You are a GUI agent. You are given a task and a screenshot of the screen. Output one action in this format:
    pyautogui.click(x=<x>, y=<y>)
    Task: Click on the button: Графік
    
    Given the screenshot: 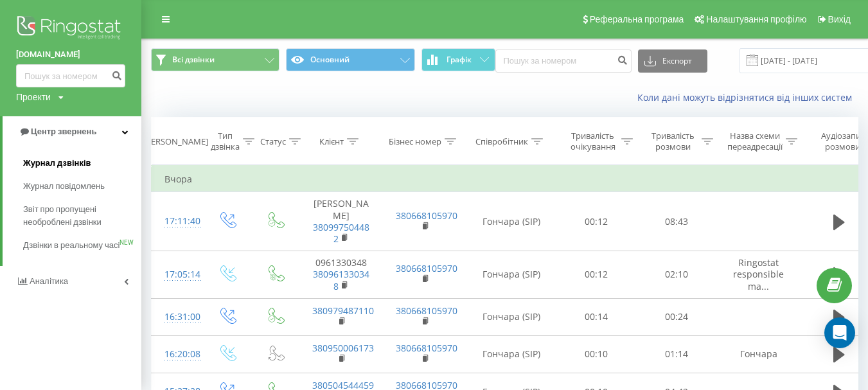 What is the action you would take?
    pyautogui.click(x=458, y=59)
    